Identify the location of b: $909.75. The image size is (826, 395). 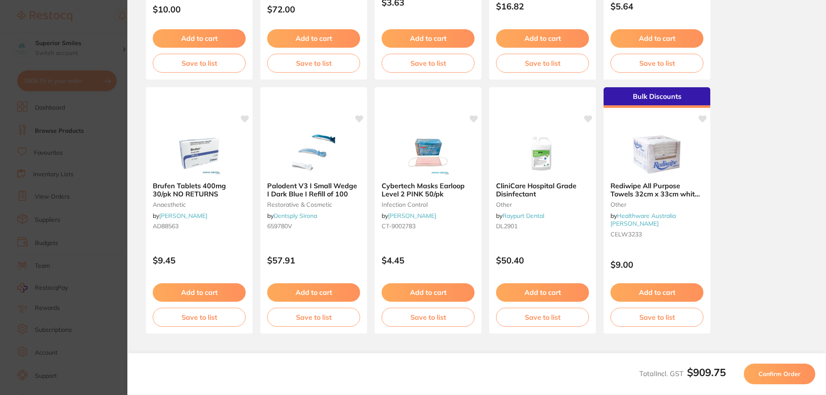
(706, 372).